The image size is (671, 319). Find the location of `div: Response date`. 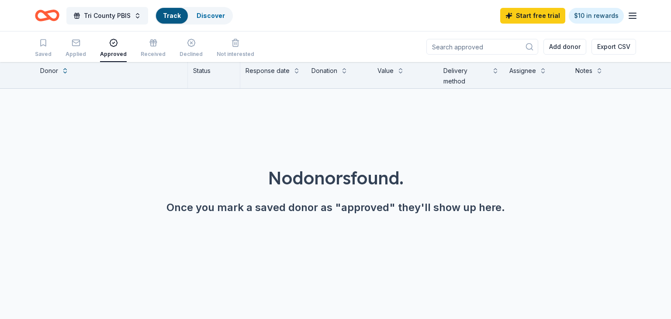

div: Response date is located at coordinates (267, 71).